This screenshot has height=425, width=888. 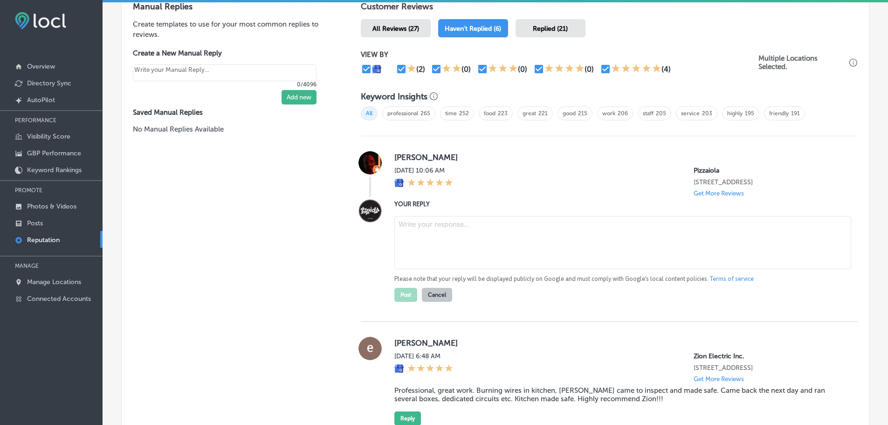 What do you see at coordinates (54, 282) in the screenshot?
I see `p: Manage Locations` at bounding box center [54, 282].